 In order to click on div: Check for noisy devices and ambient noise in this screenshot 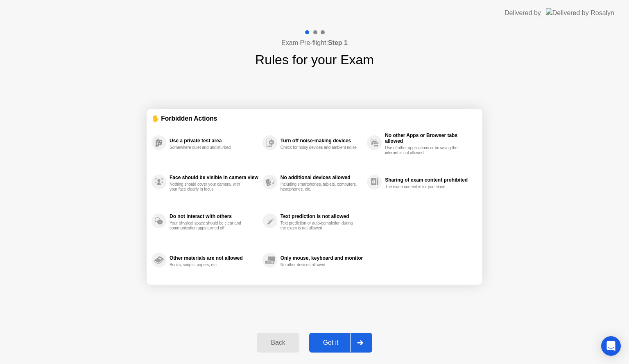, I will do `click(319, 148)`.